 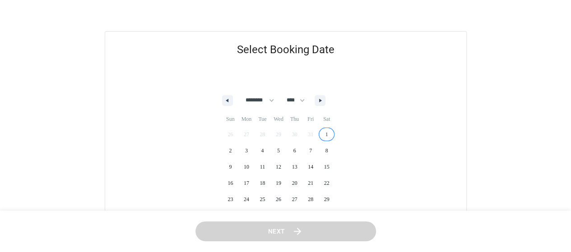 What do you see at coordinates (230, 216) in the screenshot?
I see `span: 30` at bounding box center [230, 216].